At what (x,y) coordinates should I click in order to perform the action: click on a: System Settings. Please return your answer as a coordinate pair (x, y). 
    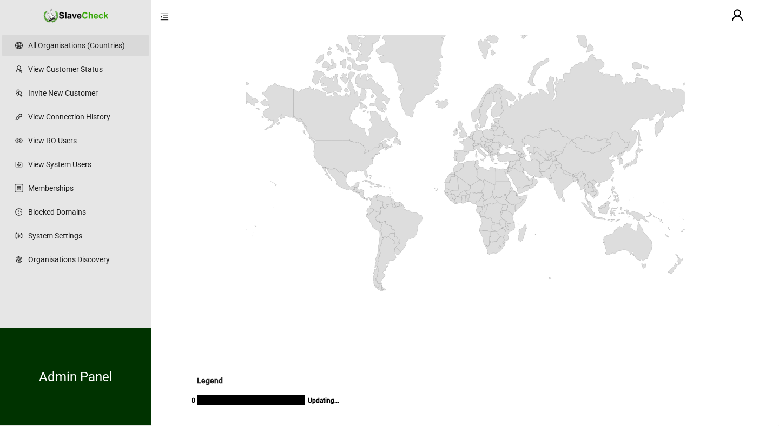
    Looking at the image, I should click on (84, 236).